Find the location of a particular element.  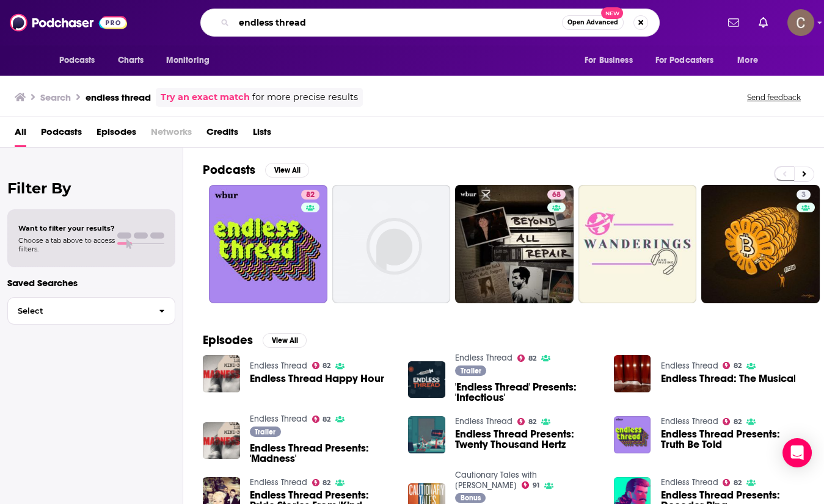

span: Choose a tab above to access filters. is located at coordinates (67, 245).